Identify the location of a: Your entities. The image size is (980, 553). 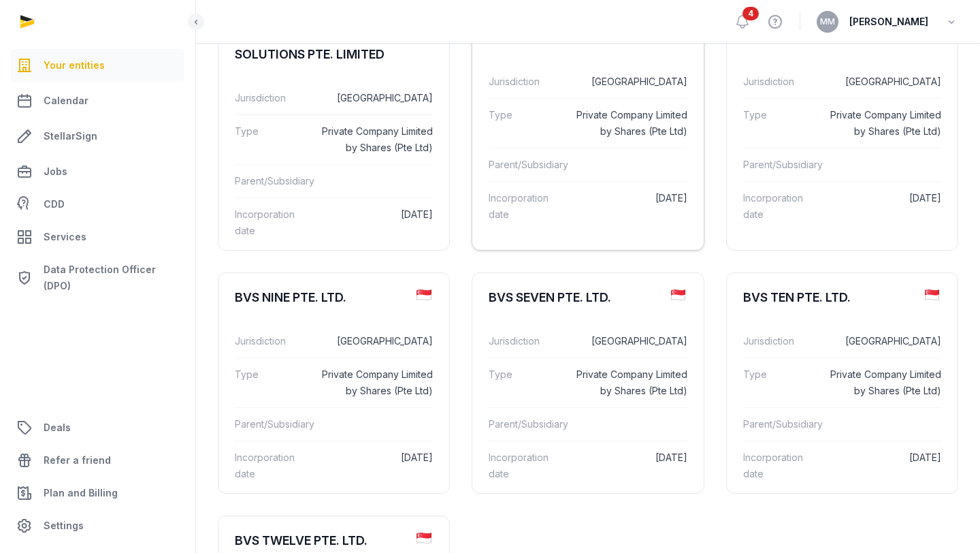
(97, 66).